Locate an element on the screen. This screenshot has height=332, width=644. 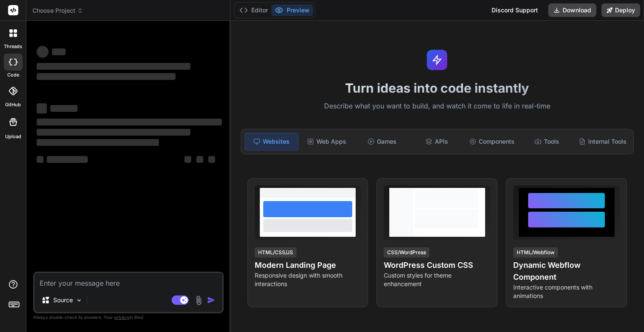
div: HTML/Webflow is located at coordinates (535, 253).